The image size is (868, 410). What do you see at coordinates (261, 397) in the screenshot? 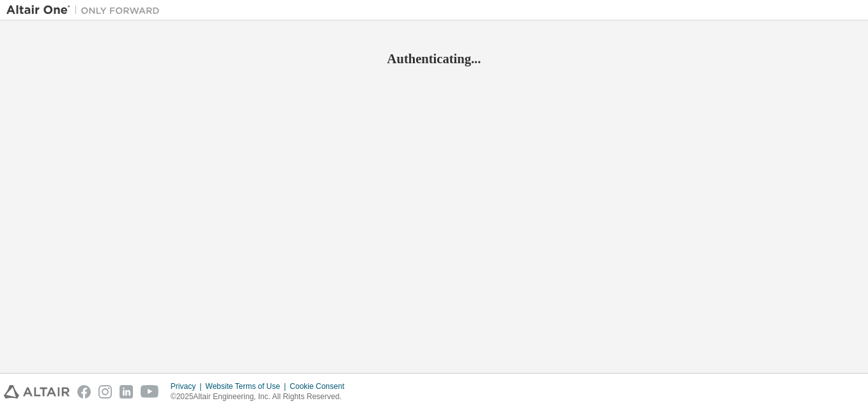
I see `p: © 2025 Altair Engineering, Inc. All Rights Reserved.` at bounding box center [261, 397].